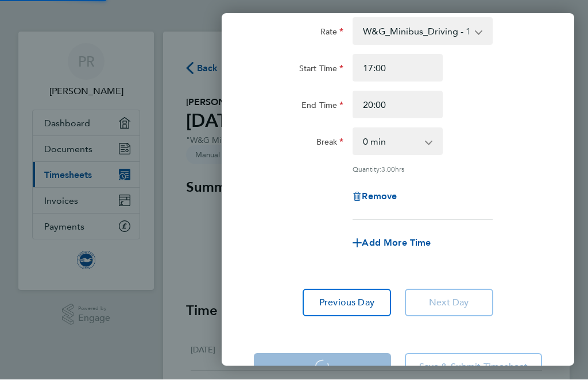 Image resolution: width=588 pixels, height=380 pixels. Describe the element at coordinates (321, 71) in the screenshot. I see `label: Start Time` at that location.